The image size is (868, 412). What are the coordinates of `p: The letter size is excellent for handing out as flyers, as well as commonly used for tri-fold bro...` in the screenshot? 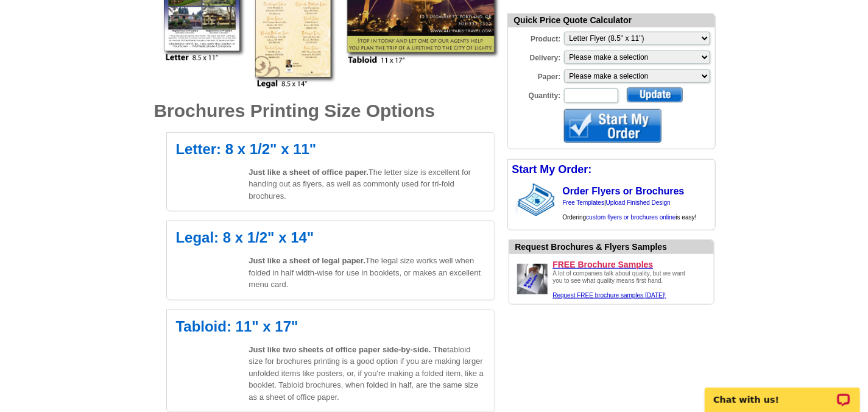 It's located at (368, 184).